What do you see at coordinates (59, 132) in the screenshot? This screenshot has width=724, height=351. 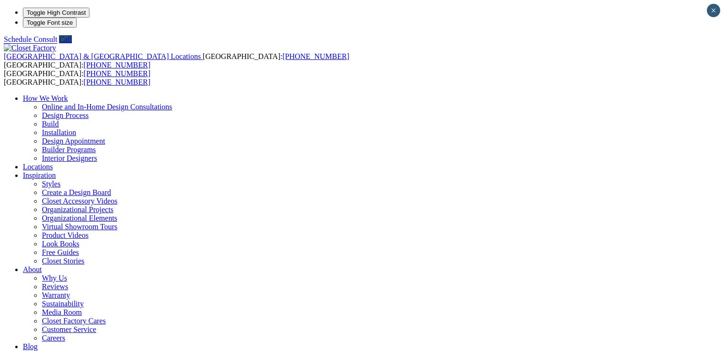 I see `a: Installation` at bounding box center [59, 132].